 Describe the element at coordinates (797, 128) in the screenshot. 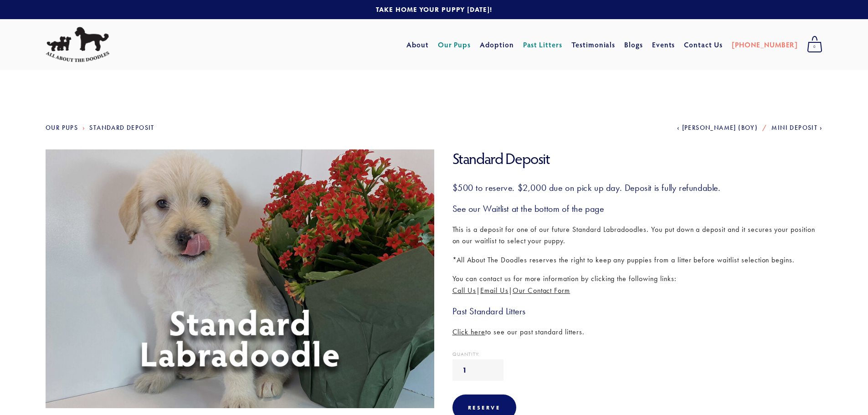

I see `a: Mini Deposit` at that location.